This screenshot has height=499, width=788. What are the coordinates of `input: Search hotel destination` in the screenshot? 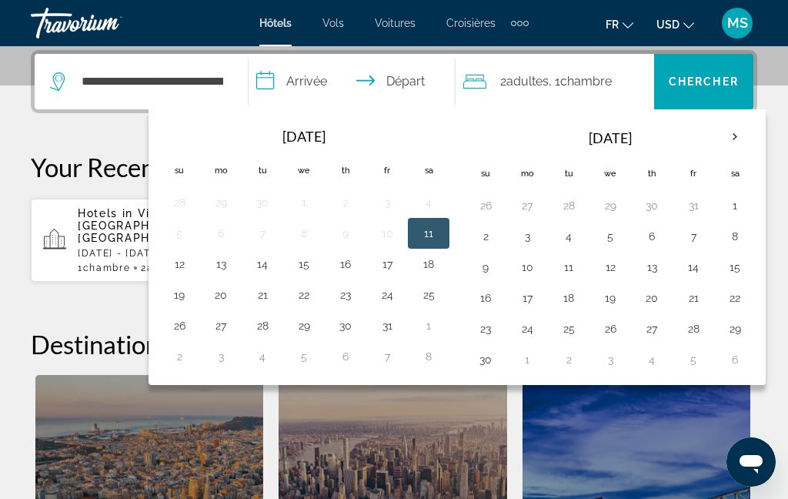 It's located at (152, 82).